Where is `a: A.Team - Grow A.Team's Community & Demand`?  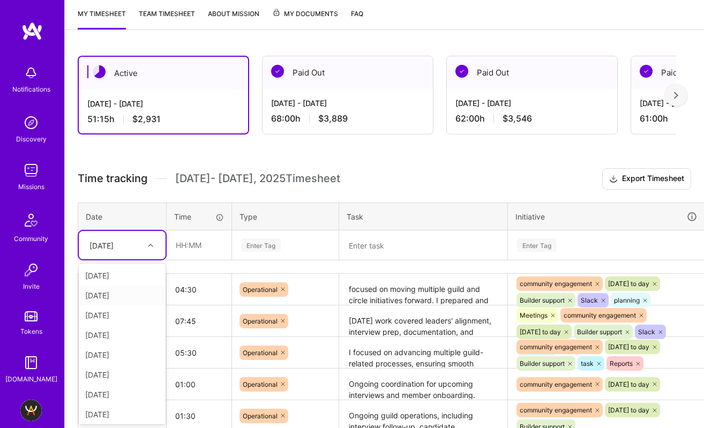
a: A.Team - Grow A.Team's Community & Demand is located at coordinates (31, 410).